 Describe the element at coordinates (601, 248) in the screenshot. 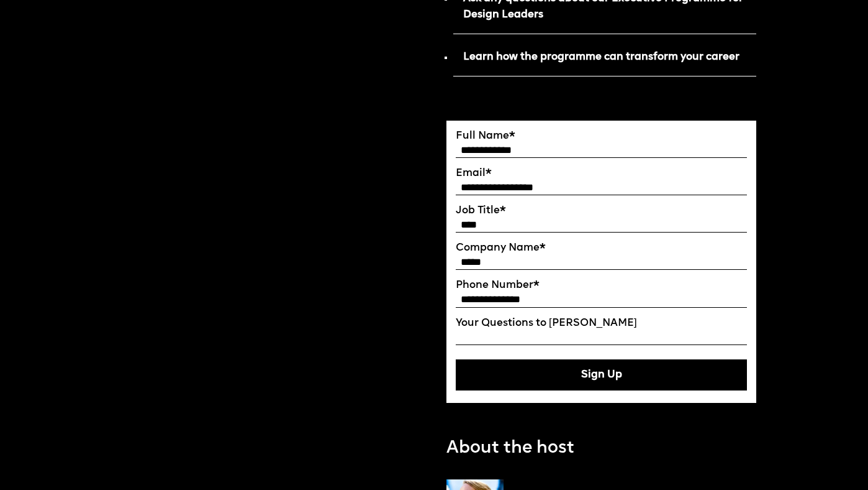

I see `label: Company Name` at that location.